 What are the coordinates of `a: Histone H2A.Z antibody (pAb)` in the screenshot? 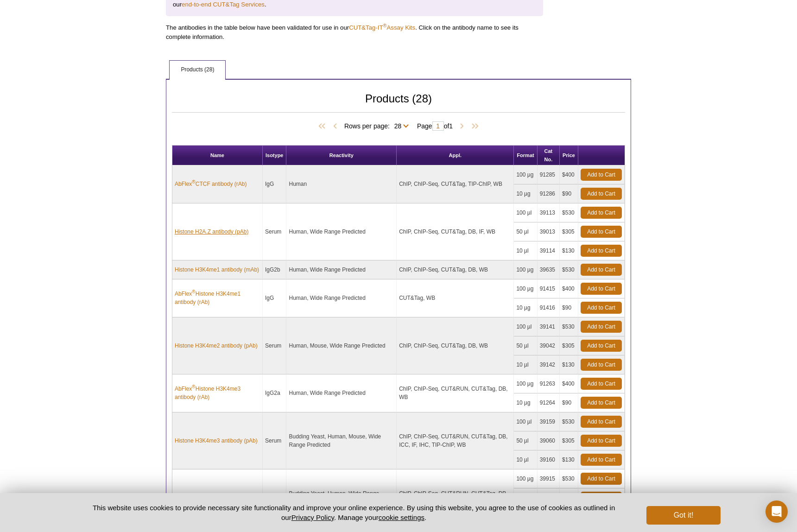 It's located at (211, 232).